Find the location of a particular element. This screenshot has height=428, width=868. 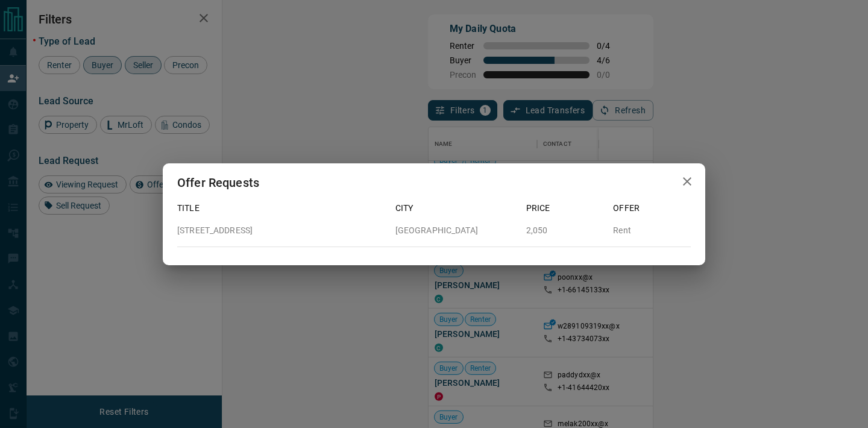

p: City is located at coordinates (456, 208).